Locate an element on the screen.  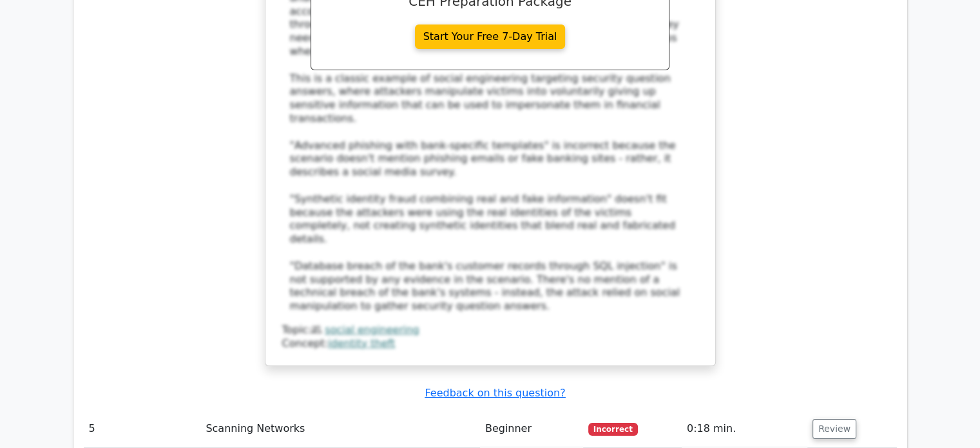
td: 0:18 min. is located at coordinates (744, 428).